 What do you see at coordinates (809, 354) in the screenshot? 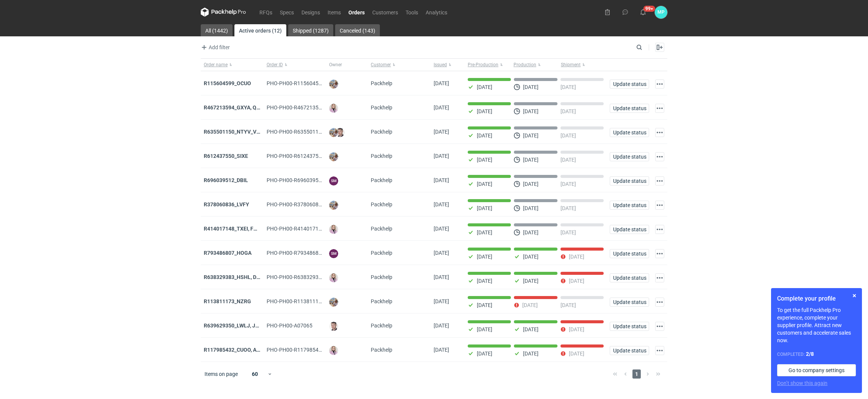
I see `strong: 2 / 8` at bounding box center [809, 354].